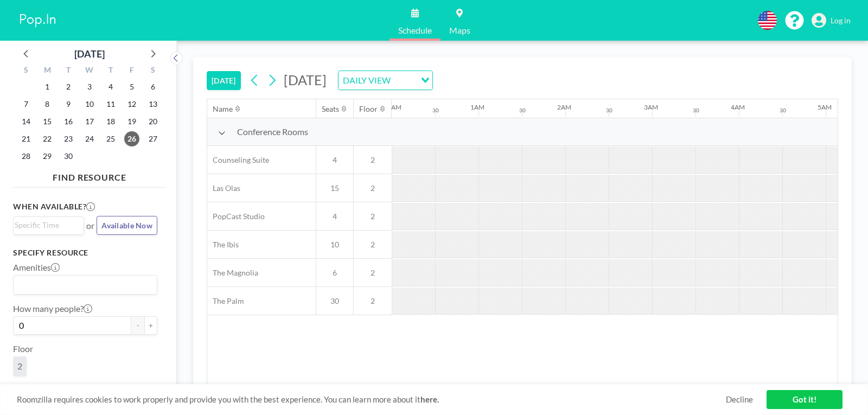  What do you see at coordinates (564, 107) in the screenshot?
I see `div: 2AM` at bounding box center [564, 107].